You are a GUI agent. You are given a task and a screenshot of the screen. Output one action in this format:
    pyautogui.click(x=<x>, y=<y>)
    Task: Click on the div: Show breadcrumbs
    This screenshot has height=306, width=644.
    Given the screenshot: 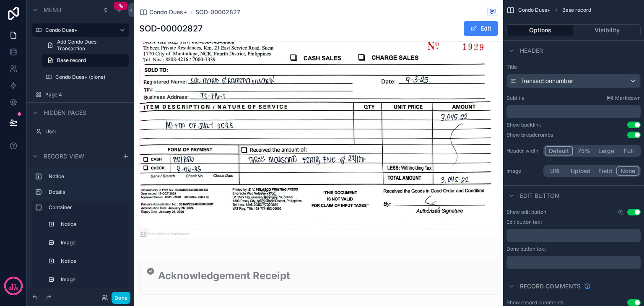 What is the action you would take?
    pyautogui.click(x=530, y=135)
    